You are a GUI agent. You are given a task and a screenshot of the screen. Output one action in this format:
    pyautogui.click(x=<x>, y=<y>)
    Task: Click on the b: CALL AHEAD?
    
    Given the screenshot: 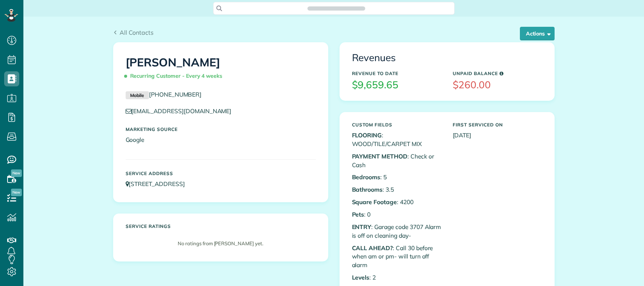 What is the action you would take?
    pyautogui.click(x=372, y=248)
    